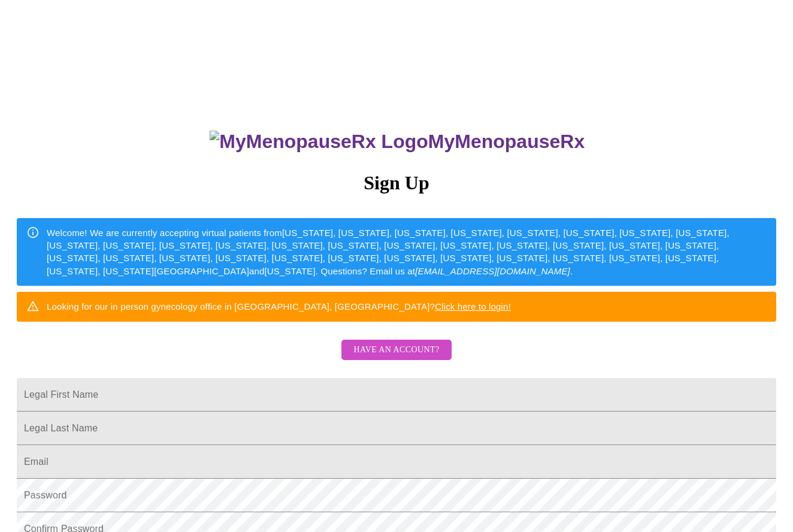 Image resolution: width=793 pixels, height=532 pixels. I want to click on img: MyMenopauseRx Logo, so click(319, 141).